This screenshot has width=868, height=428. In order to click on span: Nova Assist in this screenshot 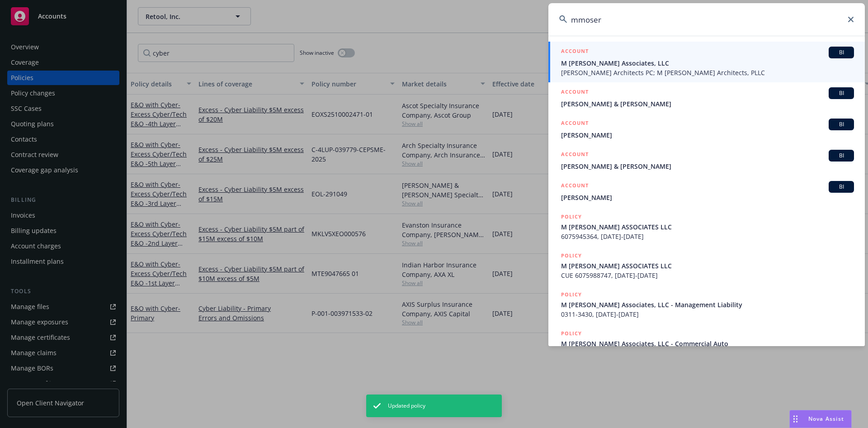, I will do `click(826, 418)`.